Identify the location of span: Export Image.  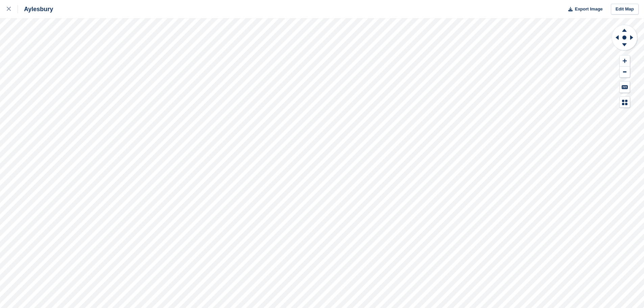
(589, 9).